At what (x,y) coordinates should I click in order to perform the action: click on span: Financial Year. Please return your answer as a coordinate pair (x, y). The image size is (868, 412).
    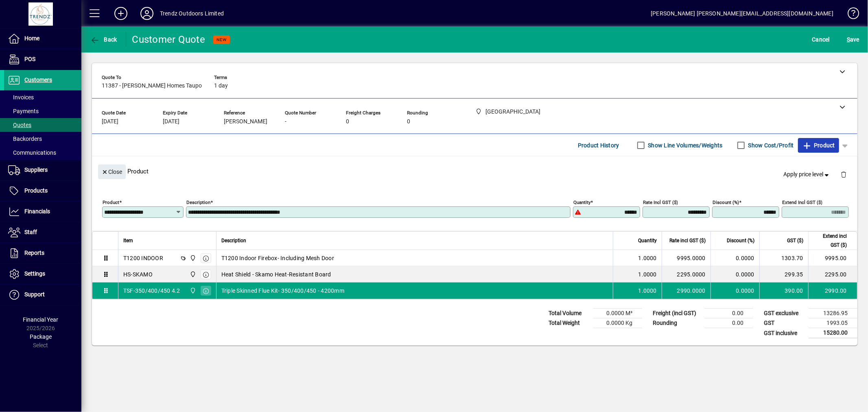
    Looking at the image, I should click on (41, 320).